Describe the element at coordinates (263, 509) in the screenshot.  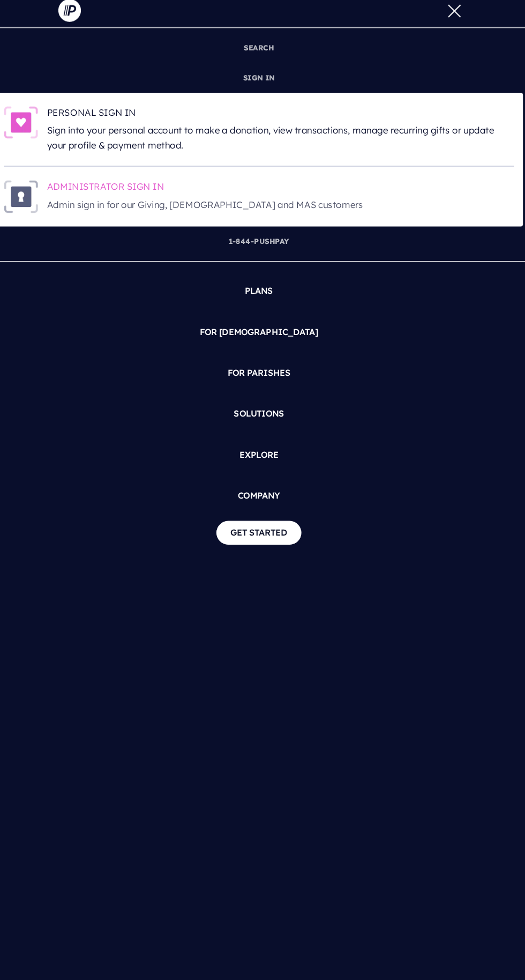
I see `a: GET STARTED` at that location.